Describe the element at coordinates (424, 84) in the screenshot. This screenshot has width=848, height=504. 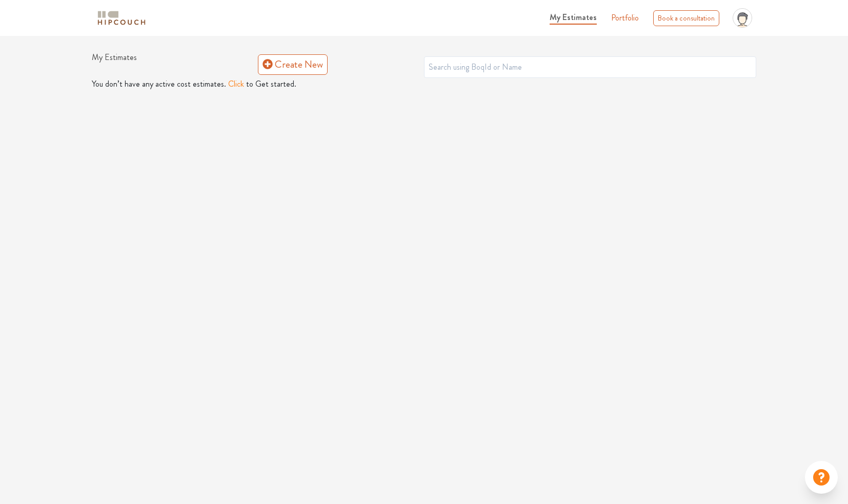
I see `p: You don’t have any active cost estimates. to Get started.` at that location.